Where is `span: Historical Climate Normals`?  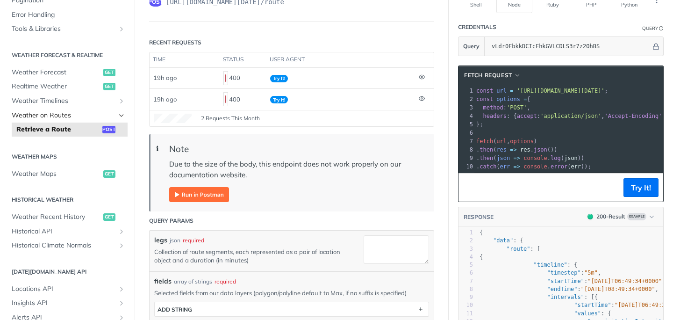
span: Historical Climate Normals is located at coordinates (64, 245).